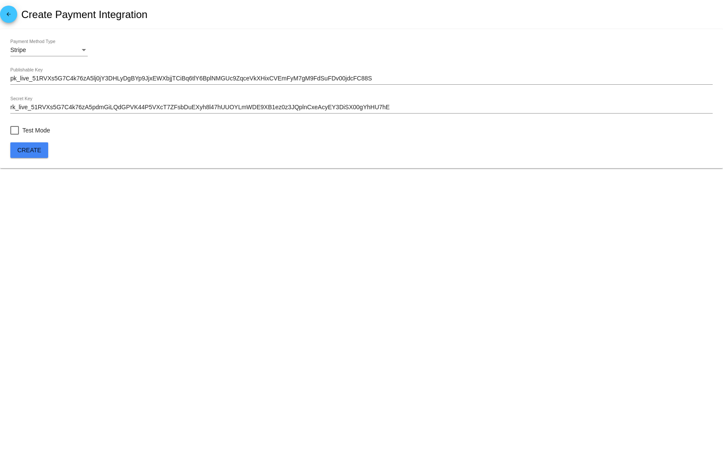 This screenshot has height=449, width=723. Describe the element at coordinates (29, 150) in the screenshot. I see `button: Create` at that location.